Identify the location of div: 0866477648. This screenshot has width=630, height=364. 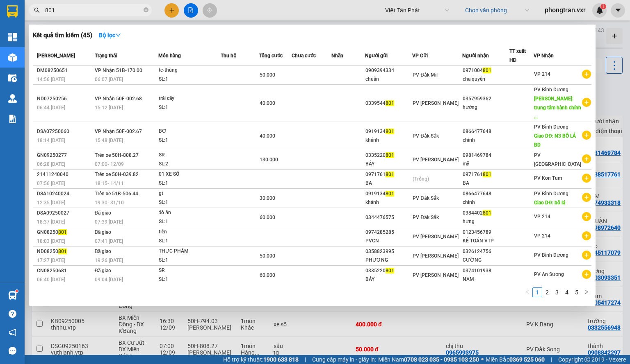
(486, 132).